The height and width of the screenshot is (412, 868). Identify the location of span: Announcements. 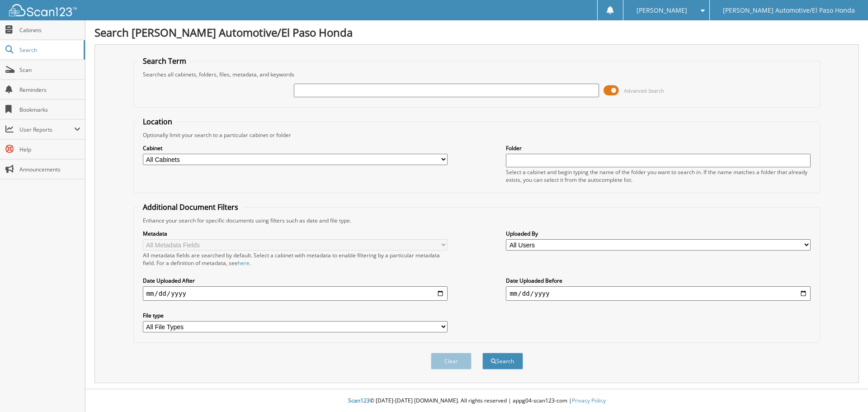
(50, 169).